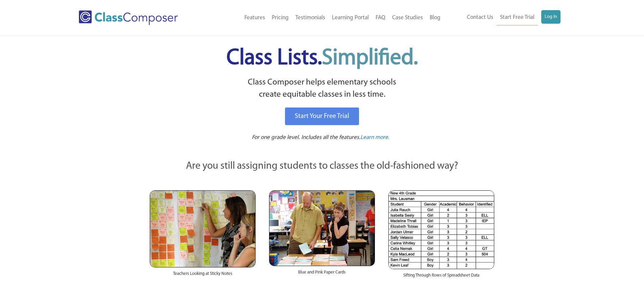  I want to click on img: Blue and Pink Paper Cards, so click(322, 228).